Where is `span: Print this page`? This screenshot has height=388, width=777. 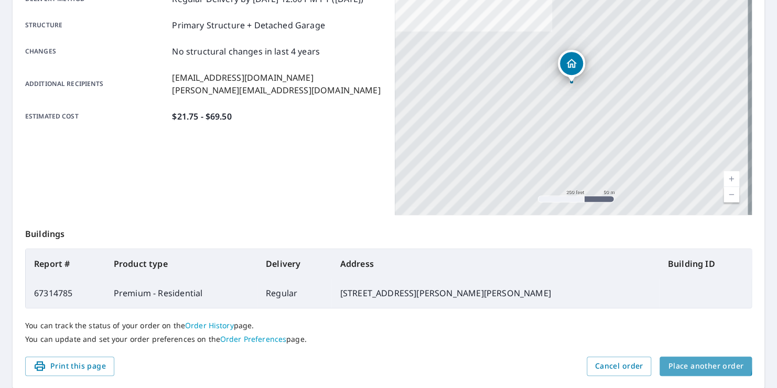
span: Print this page is located at coordinates (70, 366).